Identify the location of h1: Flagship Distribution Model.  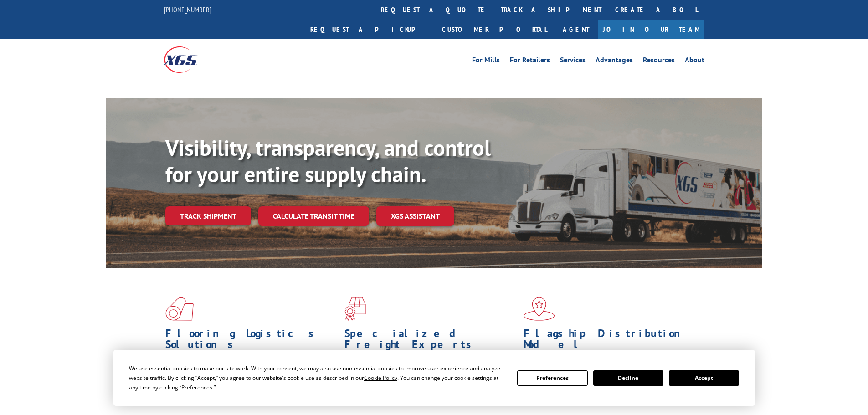
(609, 341).